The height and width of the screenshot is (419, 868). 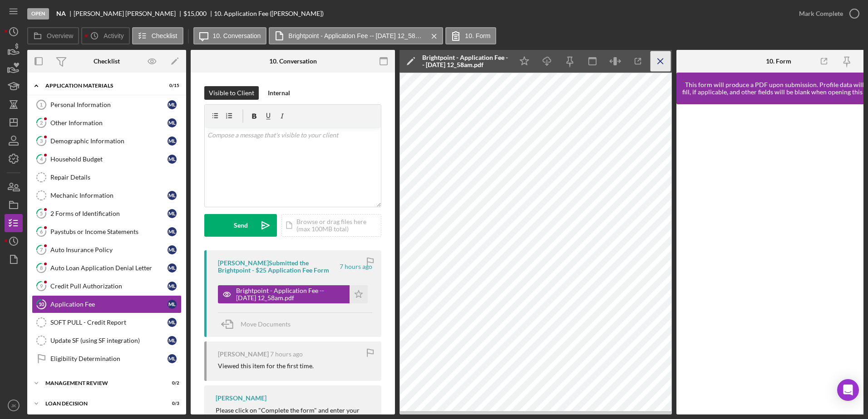 What do you see at coordinates (106, 341) in the screenshot?
I see `a: Update SF (using SF integration)ML` at bounding box center [106, 341].